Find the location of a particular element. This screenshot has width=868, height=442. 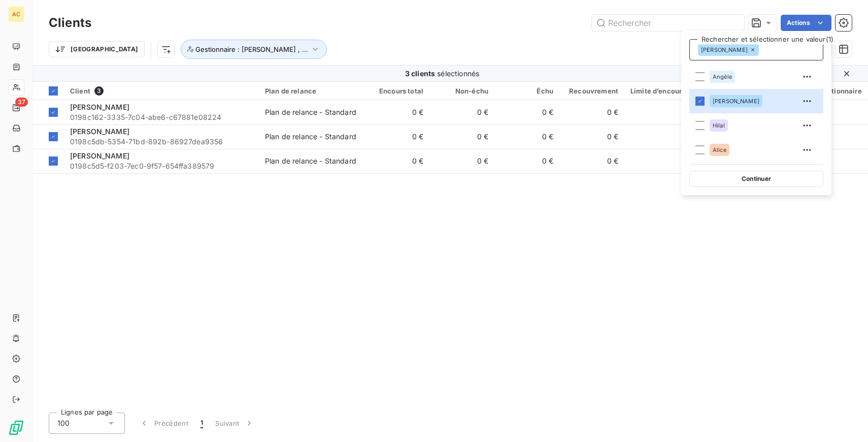

div: Recouvrement is located at coordinates (592, 91).